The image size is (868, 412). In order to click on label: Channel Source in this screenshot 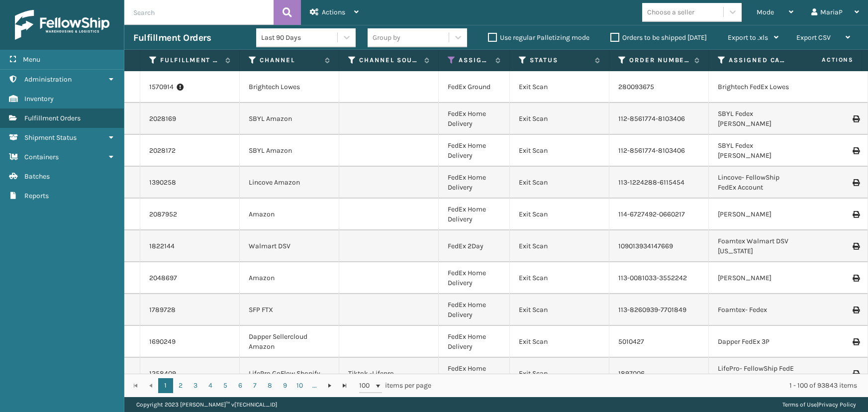, I will do `click(389, 60)`.